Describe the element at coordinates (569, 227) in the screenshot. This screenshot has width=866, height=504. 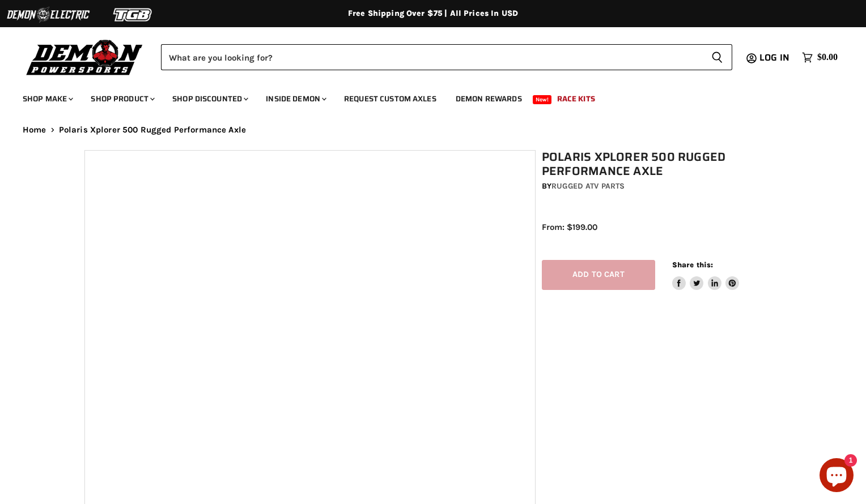
I see `span: From: $199.00` at that location.